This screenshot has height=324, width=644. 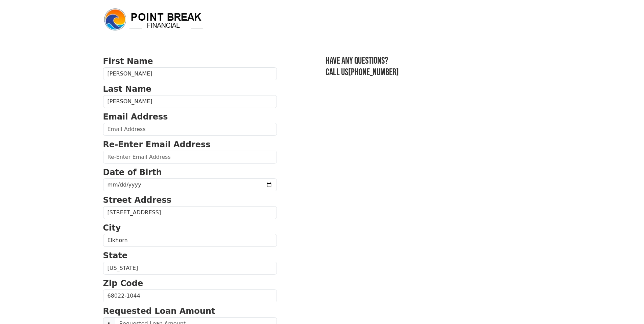 What do you see at coordinates (190, 240) in the screenshot?
I see `input: City` at bounding box center [190, 240].